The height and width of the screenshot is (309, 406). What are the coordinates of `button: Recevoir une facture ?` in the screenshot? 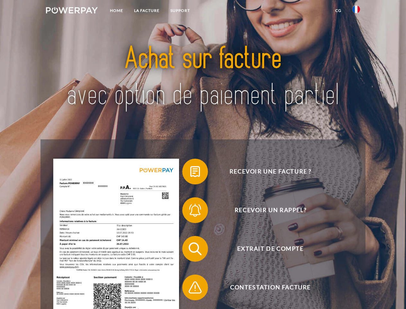 It's located at (266, 171).